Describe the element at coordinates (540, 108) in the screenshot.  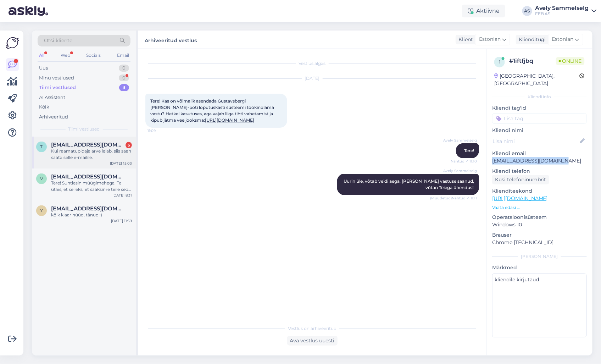
I see `p: Kliendi tag'id` at that location.